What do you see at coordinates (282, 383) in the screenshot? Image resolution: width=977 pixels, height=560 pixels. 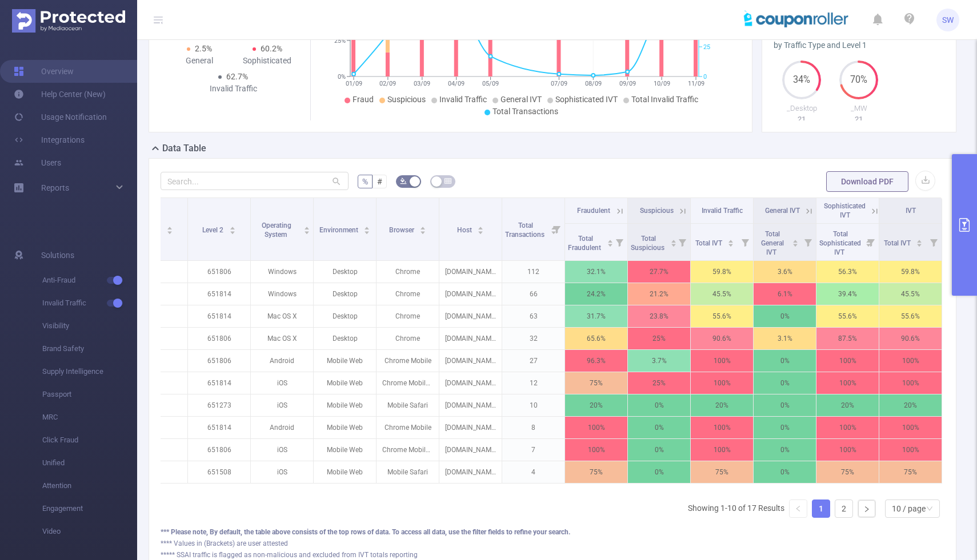 I see `p: iOS` at bounding box center [282, 383].